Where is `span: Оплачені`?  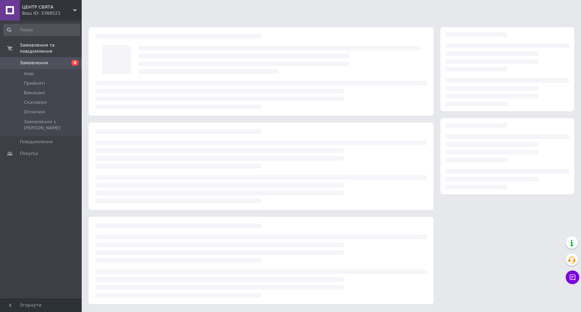 span: Оплачені is located at coordinates (34, 112).